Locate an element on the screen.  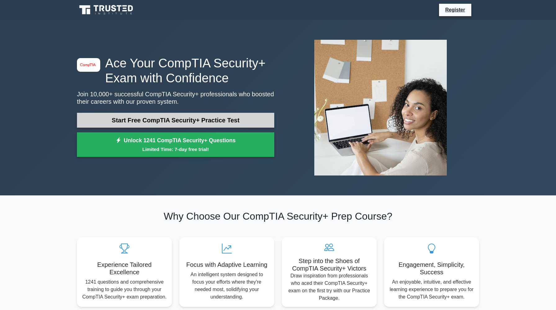
h2: Why Choose Our CompTIA Security+ Prep Course? is located at coordinates (278, 216).